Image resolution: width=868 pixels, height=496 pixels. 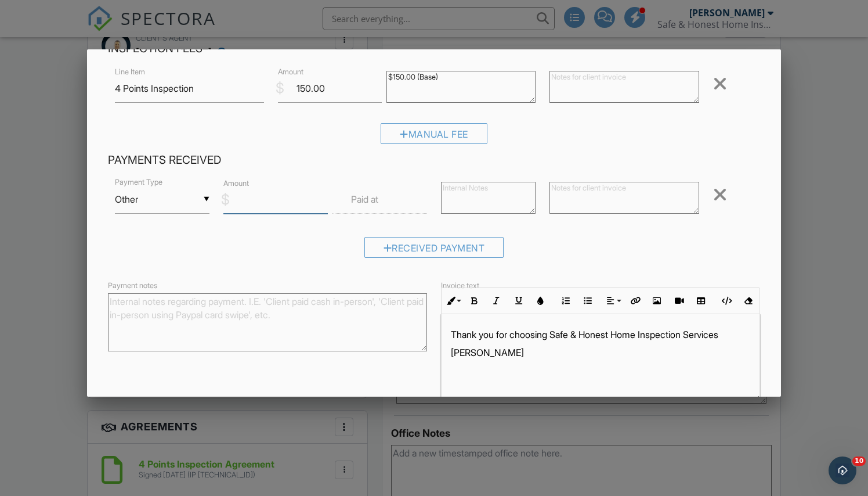 I want to click on span: 10, so click(x=859, y=461).